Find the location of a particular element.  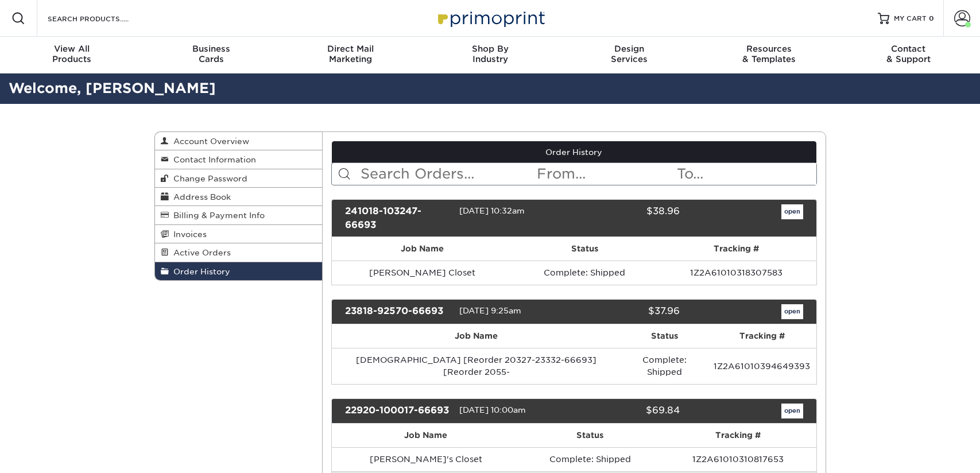

span: Address Book is located at coordinates (199, 197).